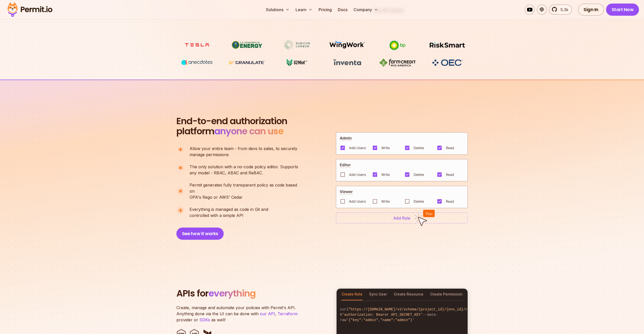 The width and height of the screenshot is (644, 334). What do you see at coordinates (229, 209) in the screenshot?
I see `span: Everything is managed as code in Git and` at bounding box center [229, 209].